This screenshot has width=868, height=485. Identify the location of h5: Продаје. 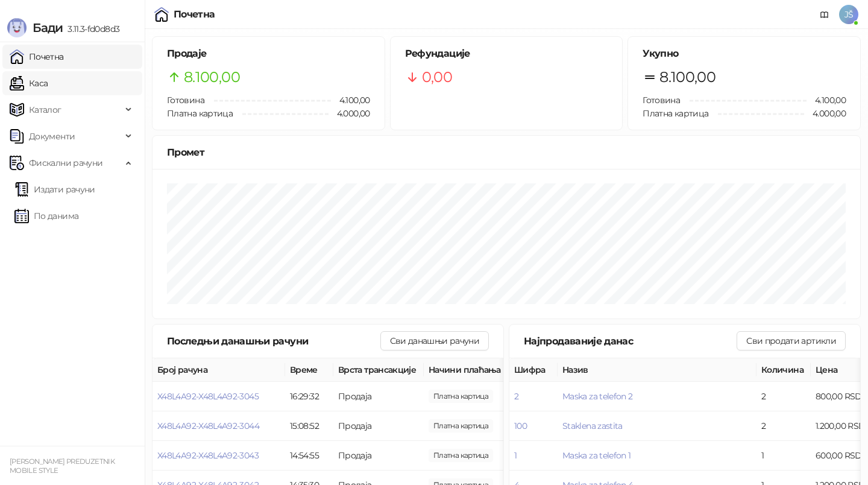
(268, 54).